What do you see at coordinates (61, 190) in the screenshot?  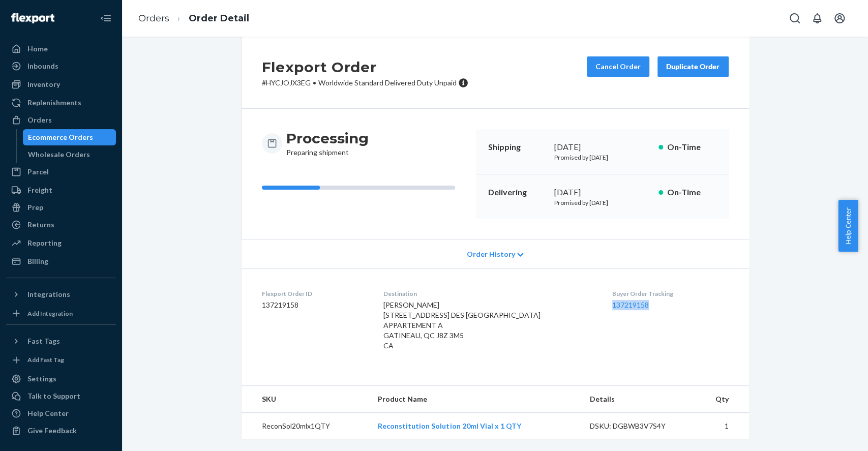 I see `a: Freight` at bounding box center [61, 190].